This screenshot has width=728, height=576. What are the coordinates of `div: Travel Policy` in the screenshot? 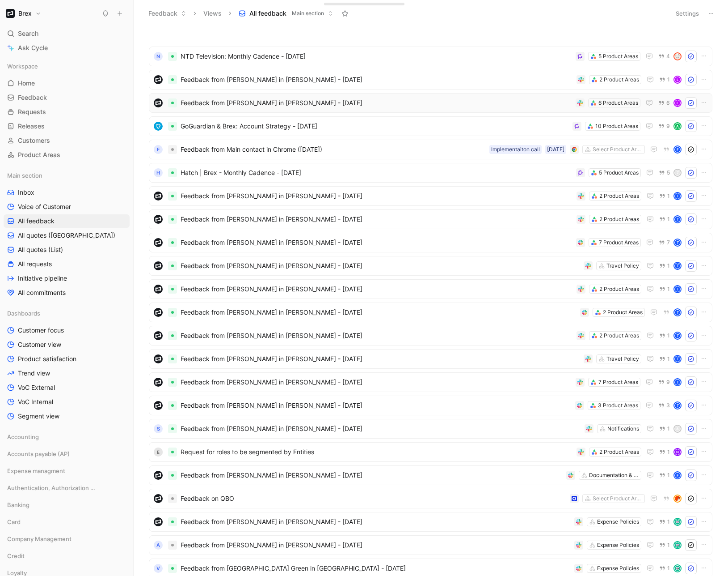 It's located at (623, 266).